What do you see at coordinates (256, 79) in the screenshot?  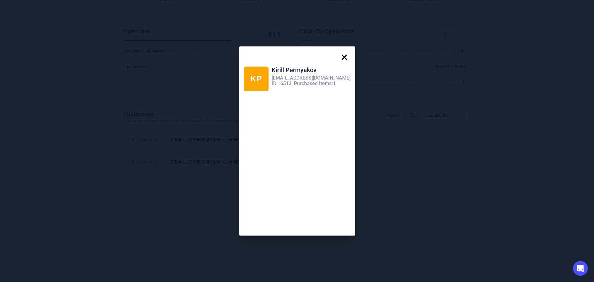 I see `span: KP` at bounding box center [256, 79].